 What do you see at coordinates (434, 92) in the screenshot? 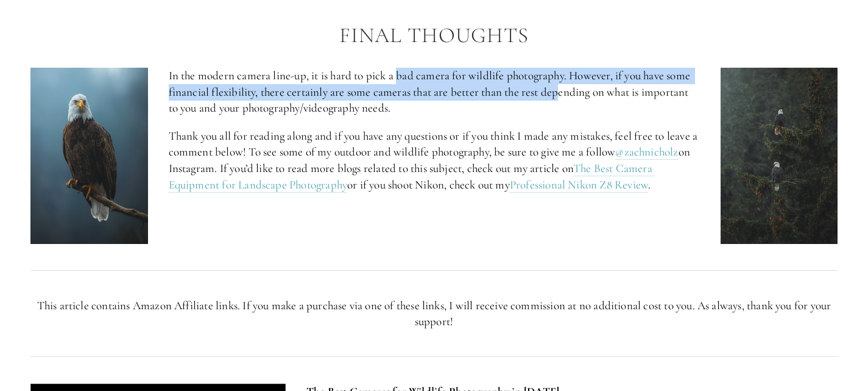
I see `p: In the modern camera line-up, it is hard to pick a bad camera for wildlife photography. However, ...` at bounding box center [434, 92].